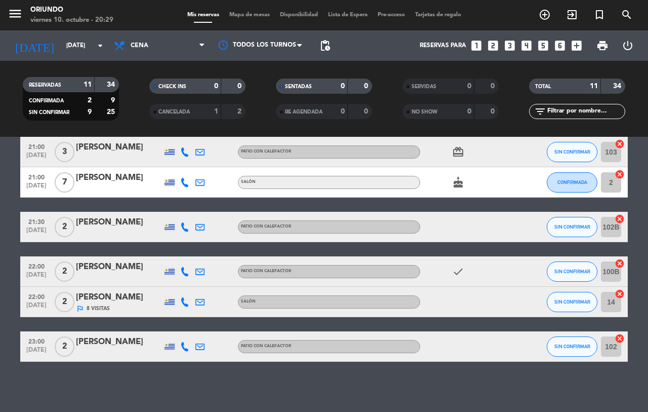 The width and height of the screenshot is (648, 412). What do you see at coordinates (299, 15) in the screenshot?
I see `span: Disponibilidad` at bounding box center [299, 15].